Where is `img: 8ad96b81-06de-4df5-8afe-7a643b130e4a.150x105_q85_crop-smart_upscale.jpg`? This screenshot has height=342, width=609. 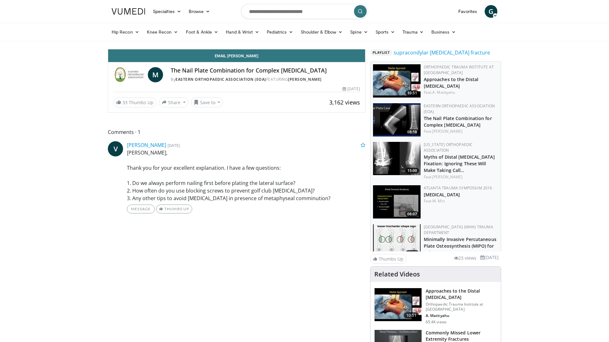 img: 8ad96b81-06de-4df5-8afe-7a643b130e4a.150x105_q85_crop-smart_upscale.jpg is located at coordinates (396, 120).